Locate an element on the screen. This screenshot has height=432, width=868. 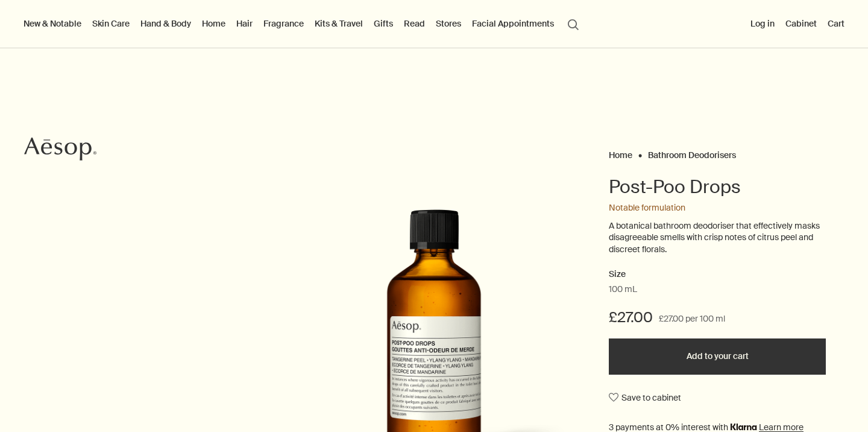
button: New & Notable is located at coordinates (52, 24).